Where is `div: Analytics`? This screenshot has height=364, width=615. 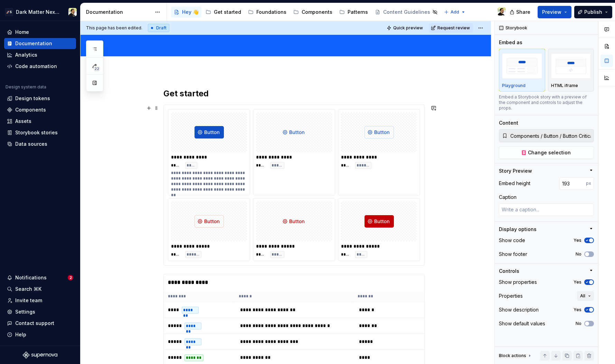
div: Analytics is located at coordinates (27, 55).